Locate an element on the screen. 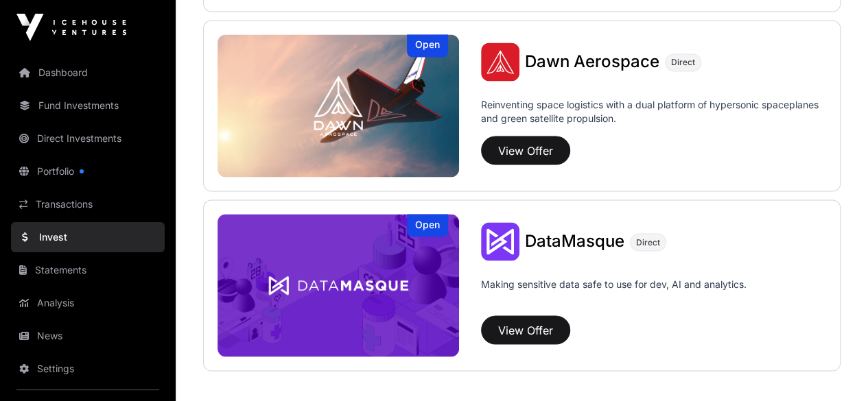 The image size is (868, 401). a: News is located at coordinates (88, 336).